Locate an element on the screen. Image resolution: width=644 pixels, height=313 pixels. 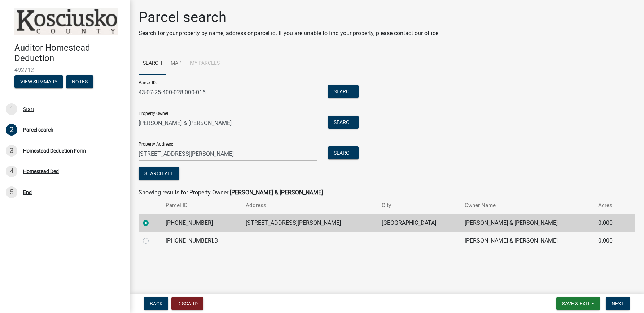
div: Parcel search is located at coordinates (38, 130).